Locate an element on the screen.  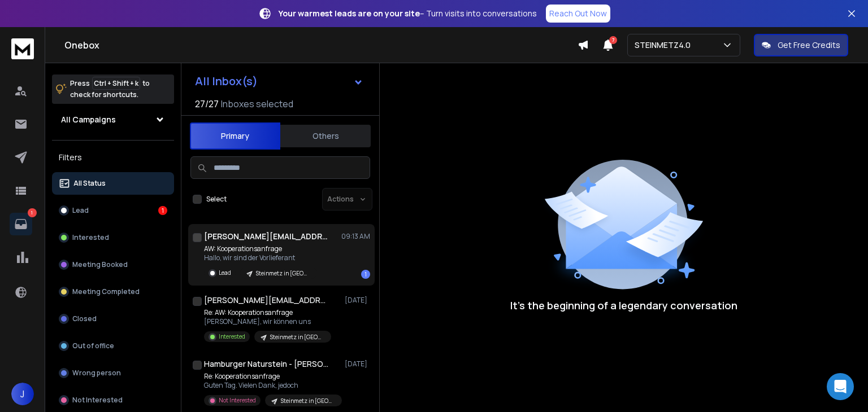
p: STEINMETZ4.0 is located at coordinates (665, 45).